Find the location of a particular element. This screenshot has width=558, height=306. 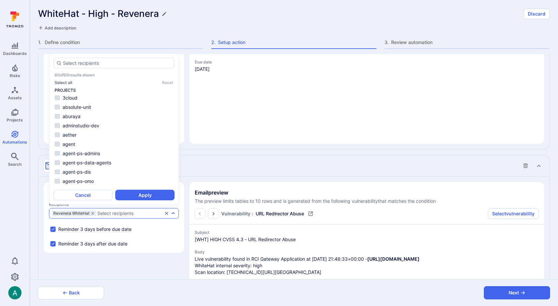

button: Selectvulnerability is located at coordinates (513, 214).